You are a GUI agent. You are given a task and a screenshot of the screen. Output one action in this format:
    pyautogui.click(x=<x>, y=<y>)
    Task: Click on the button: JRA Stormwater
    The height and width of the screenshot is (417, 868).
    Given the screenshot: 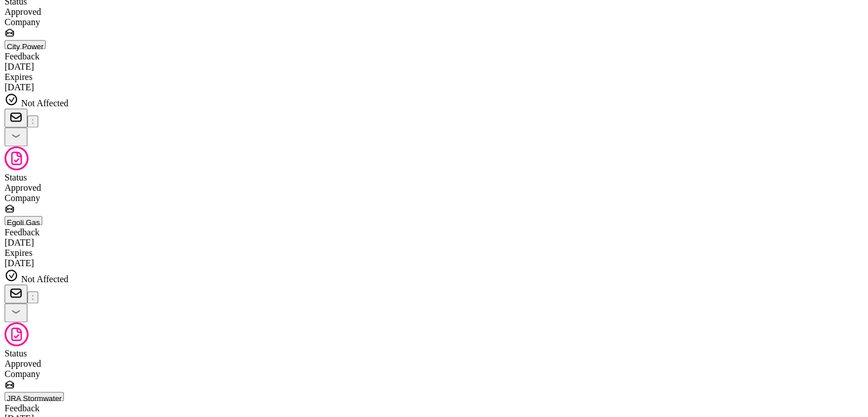 What is the action you would take?
    pyautogui.click(x=34, y=396)
    